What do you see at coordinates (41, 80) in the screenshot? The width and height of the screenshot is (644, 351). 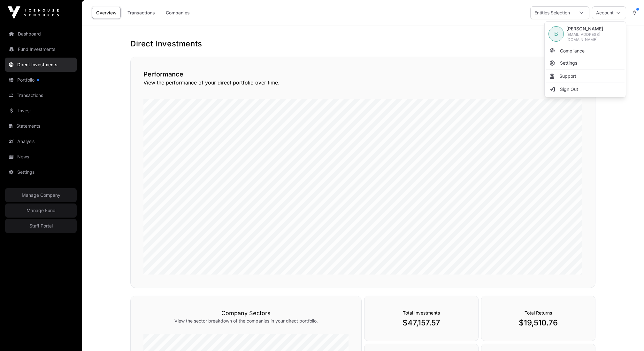 I see `a: Portfolio` at bounding box center [41, 80].